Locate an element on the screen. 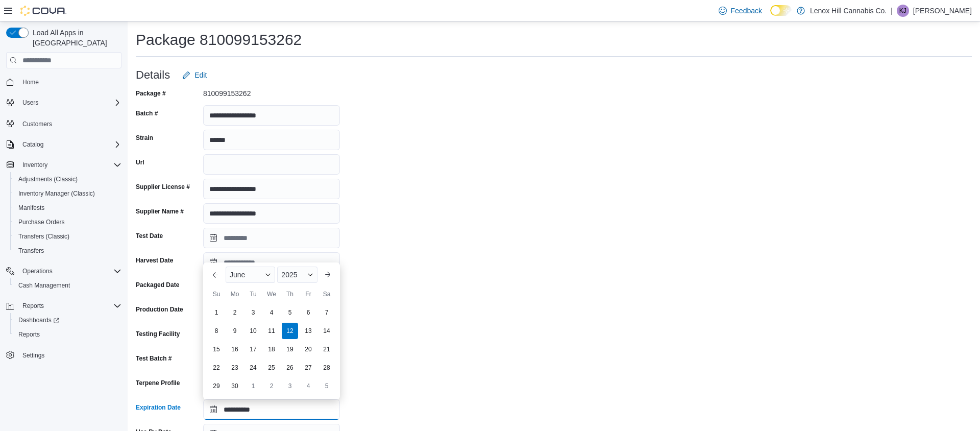  span: Adjustments (Classic) is located at coordinates (48, 180).